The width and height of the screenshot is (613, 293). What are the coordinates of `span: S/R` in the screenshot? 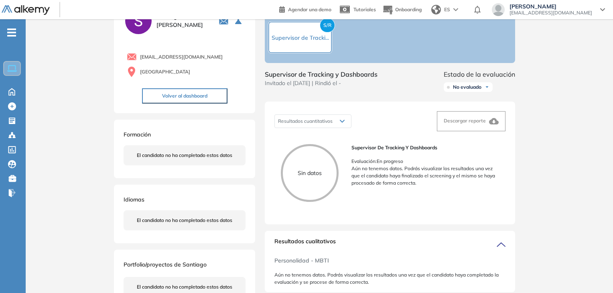 It's located at (327, 25).